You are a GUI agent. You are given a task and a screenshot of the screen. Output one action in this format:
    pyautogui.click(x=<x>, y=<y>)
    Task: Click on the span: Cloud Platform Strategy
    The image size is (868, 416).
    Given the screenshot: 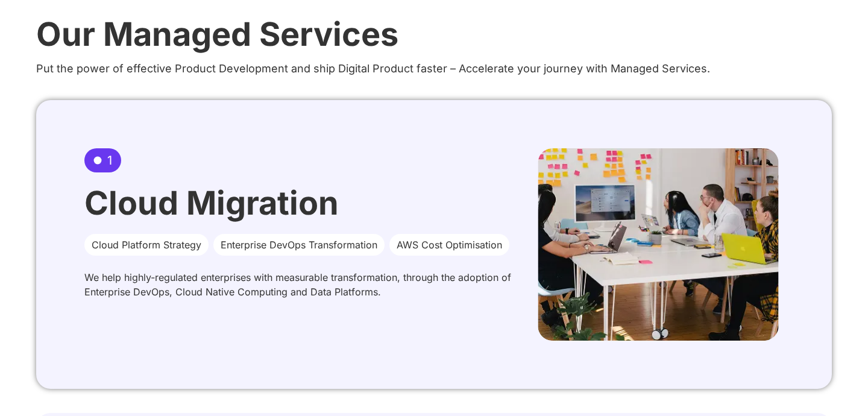 What is the action you would take?
    pyautogui.click(x=146, y=245)
    